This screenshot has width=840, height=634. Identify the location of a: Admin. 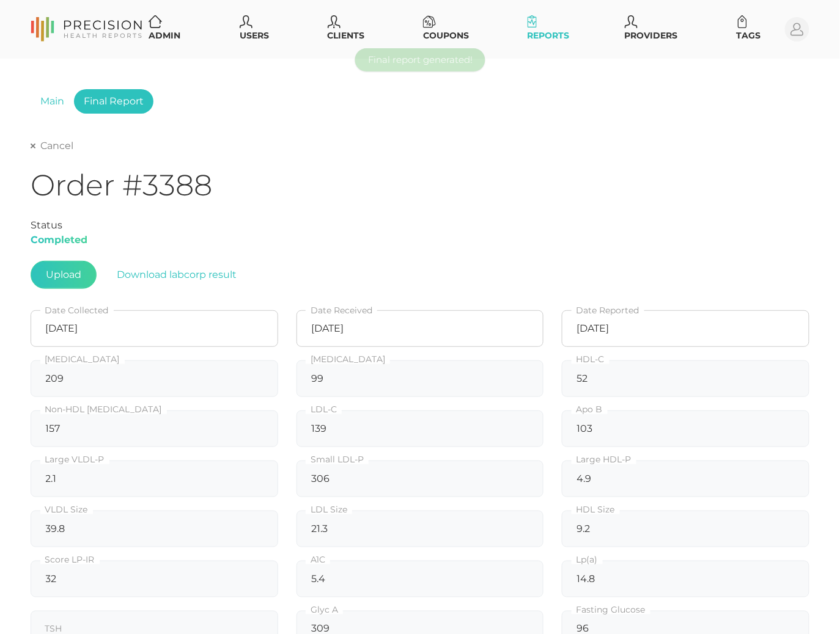
(175, 29).